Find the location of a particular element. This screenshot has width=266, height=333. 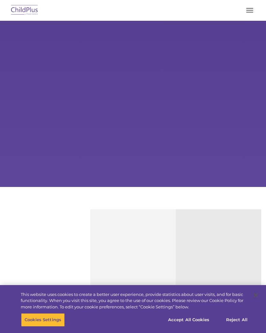

button: Close is located at coordinates (256, 295).